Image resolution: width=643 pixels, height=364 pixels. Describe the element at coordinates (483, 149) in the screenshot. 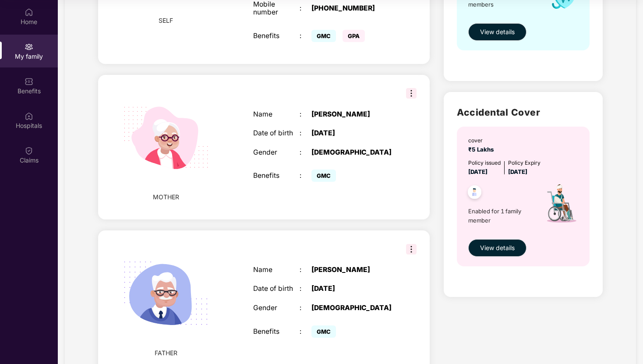

I see `span: ₹5 Lakhs` at that location.